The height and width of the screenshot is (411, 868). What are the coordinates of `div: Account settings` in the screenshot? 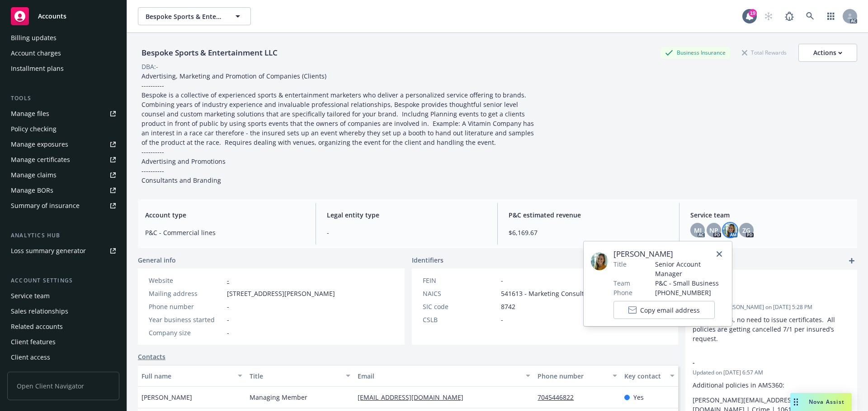 It's located at (64, 281).